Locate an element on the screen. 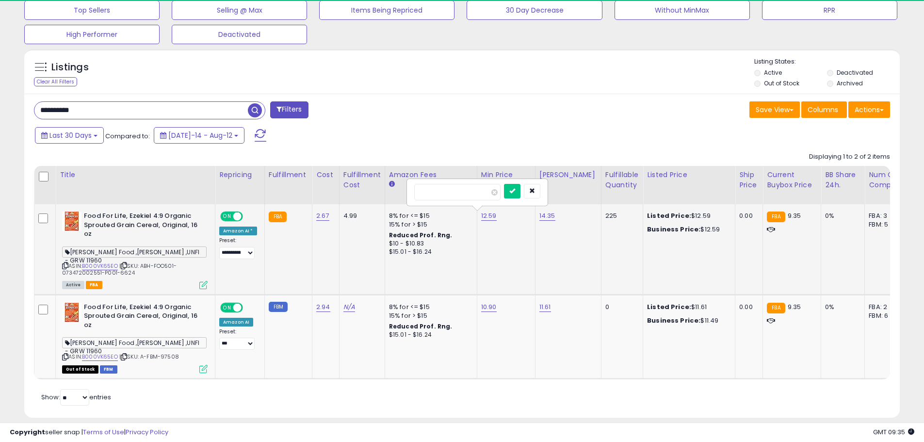 Image resolution: width=924 pixels, height=442 pixels. a: 14.35 is located at coordinates (547, 216).